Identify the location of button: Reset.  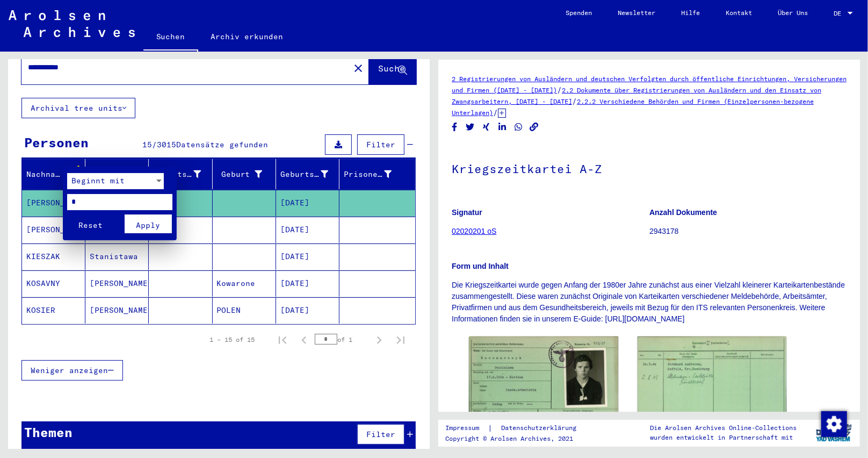
(91, 224).